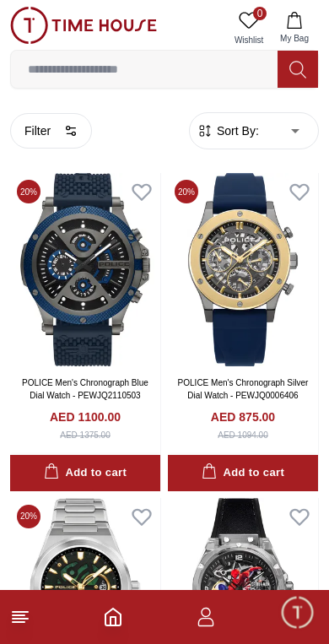  Describe the element at coordinates (113, 617) in the screenshot. I see `a: Home` at that location.